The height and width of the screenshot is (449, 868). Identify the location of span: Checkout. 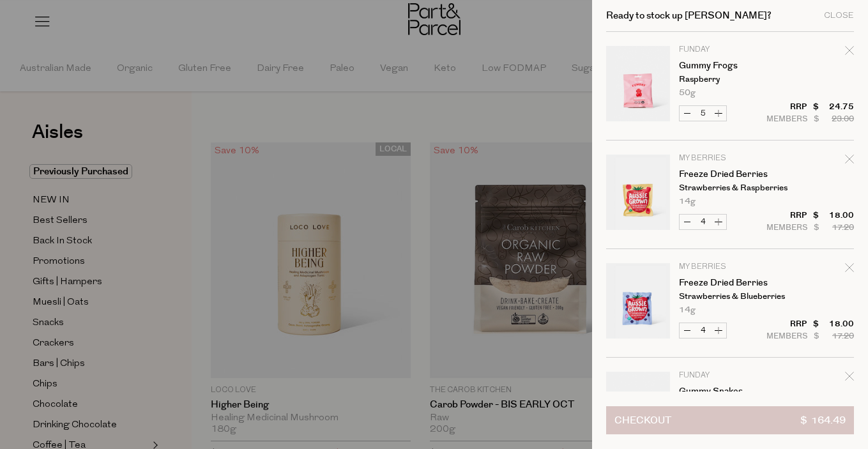
(642, 421).